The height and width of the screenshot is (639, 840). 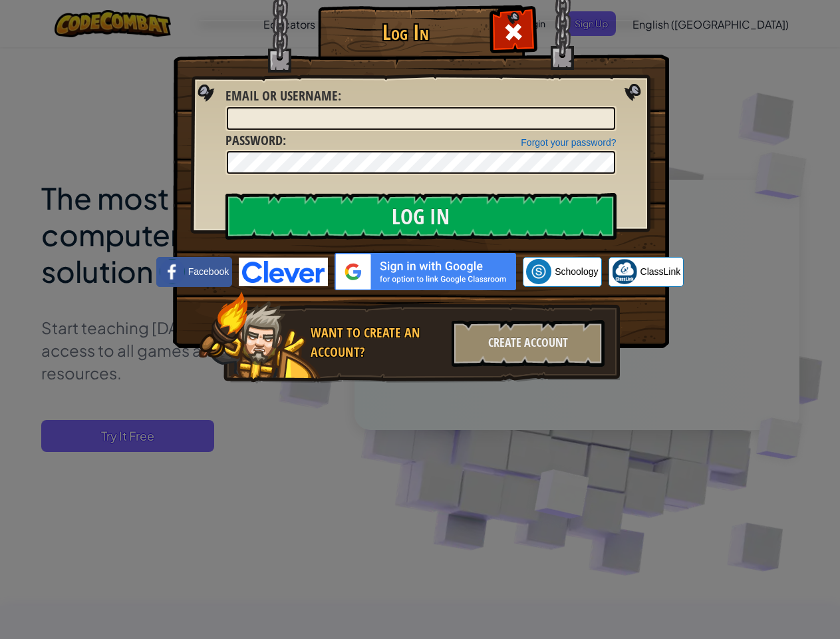 What do you see at coordinates (529, 343) in the screenshot?
I see `div: Create Account` at bounding box center [529, 343].